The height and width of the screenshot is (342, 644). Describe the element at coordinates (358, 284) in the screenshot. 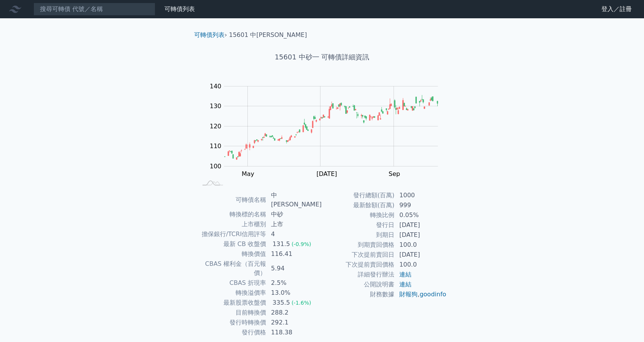

I see `td: 公開說明書` at that location.